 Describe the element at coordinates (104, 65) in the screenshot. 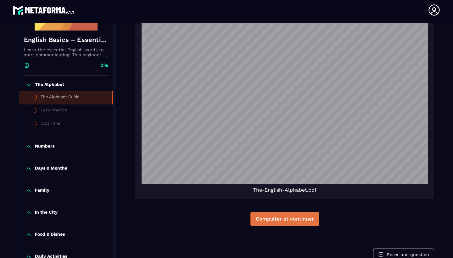

I see `p: 0%` at that location.